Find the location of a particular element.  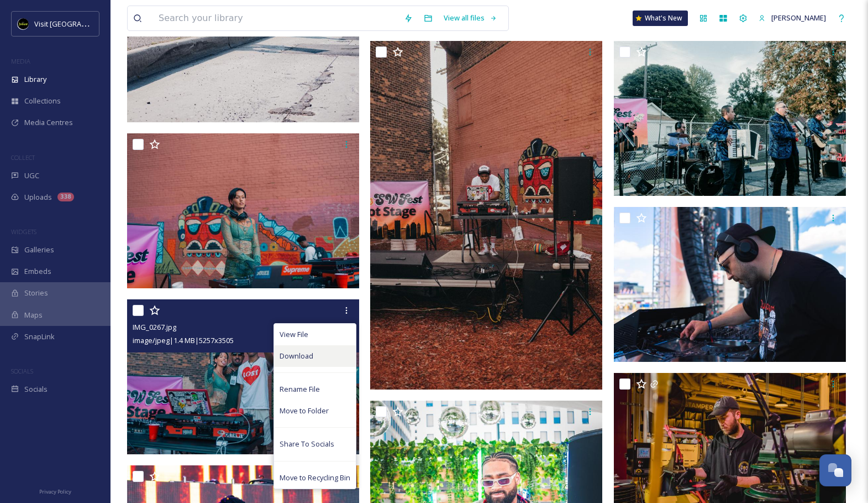

div: What's New is located at coordinates (660, 18).